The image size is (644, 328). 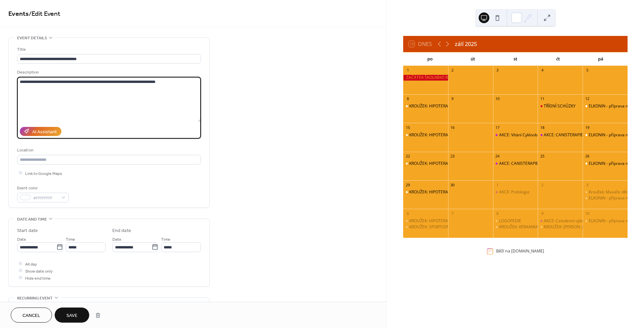 I want to click on div: Location, so click(x=108, y=150).